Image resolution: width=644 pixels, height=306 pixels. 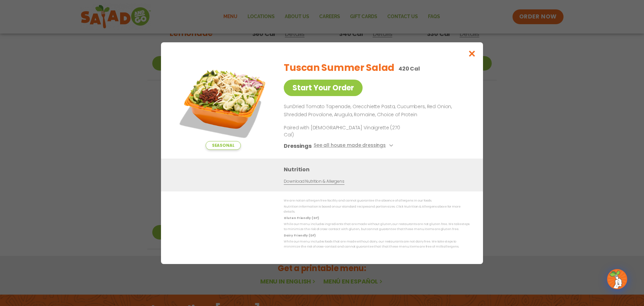 I want to click on strong: Dairy Friendly (DF), so click(x=300, y=235).